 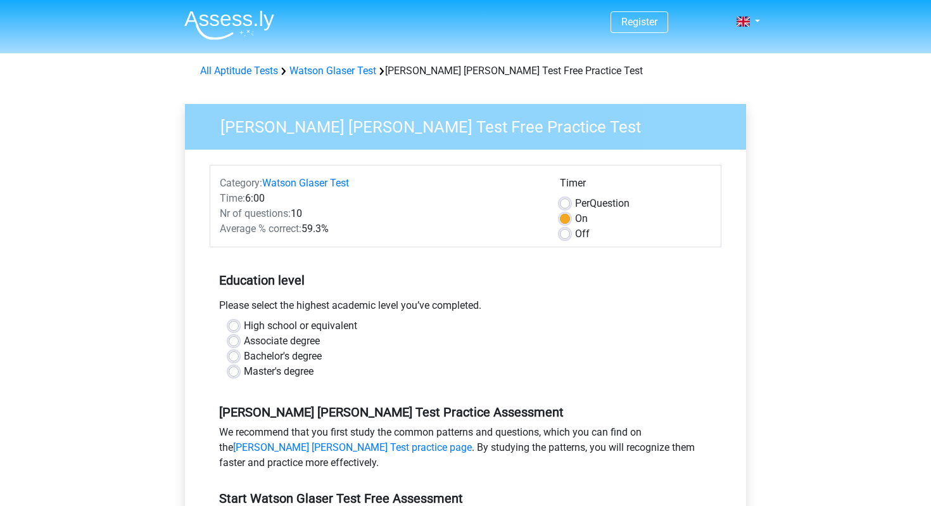 I want to click on label: Master's degree, so click(x=279, y=371).